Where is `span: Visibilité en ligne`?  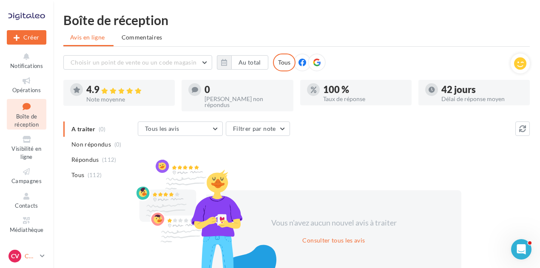 span: Visibilité en ligne is located at coordinates (26, 153).